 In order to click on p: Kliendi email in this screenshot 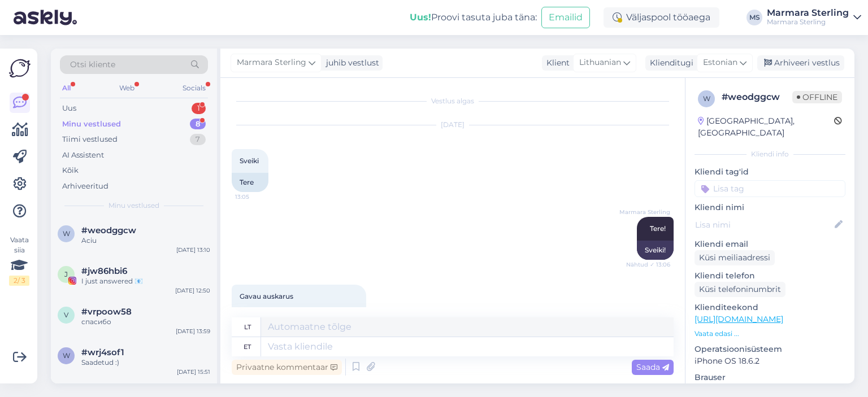, I will do `click(769, 244)`.